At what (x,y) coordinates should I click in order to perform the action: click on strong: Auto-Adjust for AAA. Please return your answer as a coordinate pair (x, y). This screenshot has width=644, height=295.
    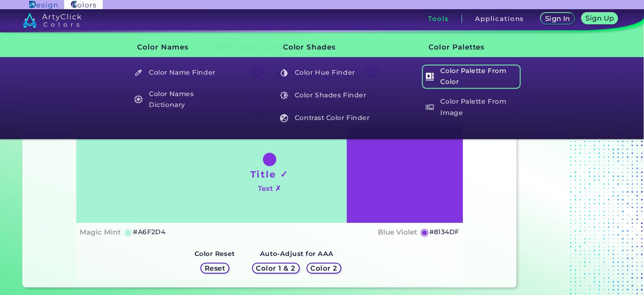
    Looking at the image, I should click on (297, 254).